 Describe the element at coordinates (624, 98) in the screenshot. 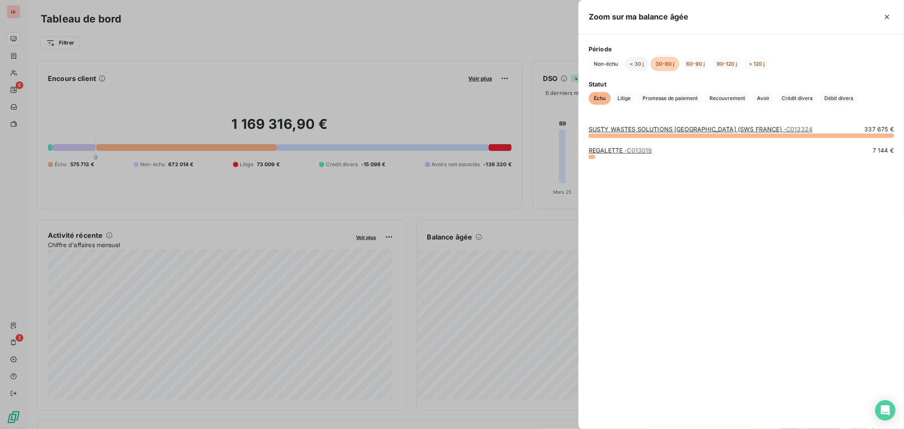

I see `span: Litige` at that location.